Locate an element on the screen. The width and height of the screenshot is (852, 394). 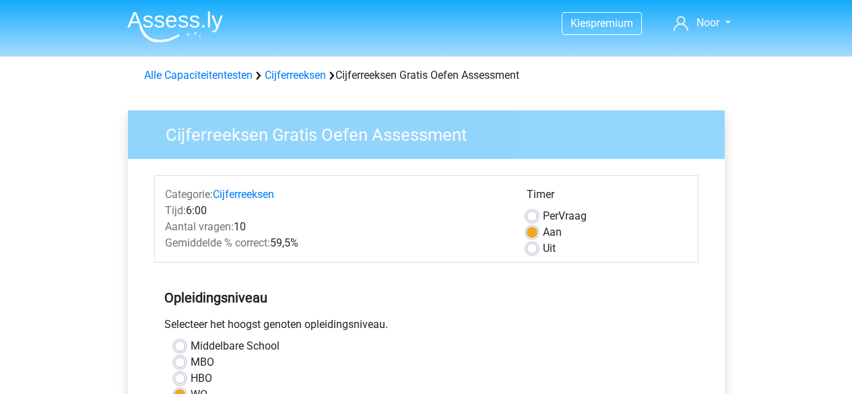
span: Aantal vragen: is located at coordinates (199, 226).